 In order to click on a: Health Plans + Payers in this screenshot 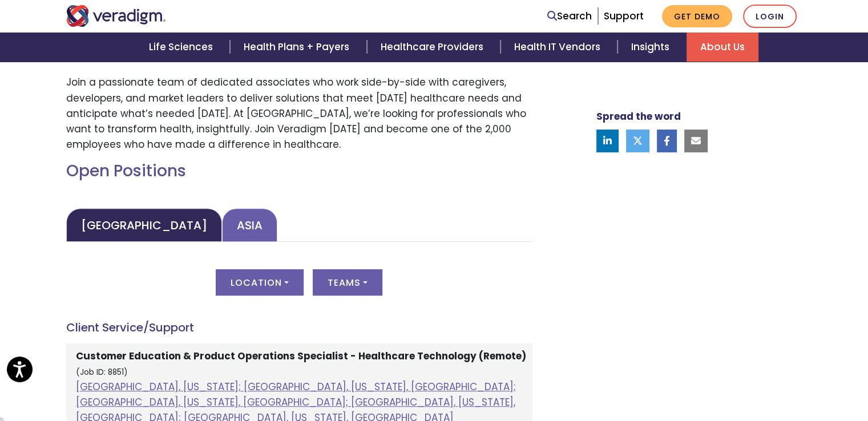, I will do `click(298, 47)`.